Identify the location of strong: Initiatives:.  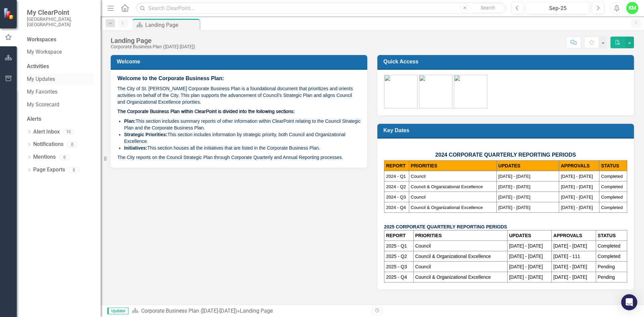
(135, 148).